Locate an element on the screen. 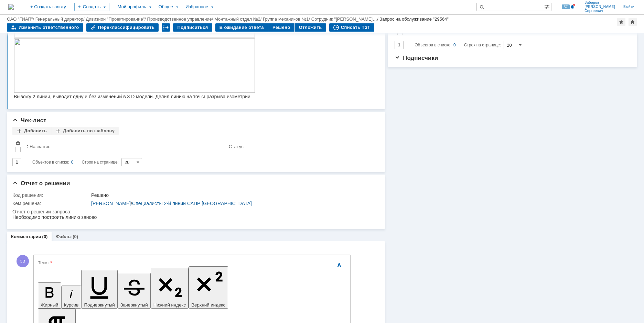  button: Подчеркнутый is located at coordinates (99, 289).